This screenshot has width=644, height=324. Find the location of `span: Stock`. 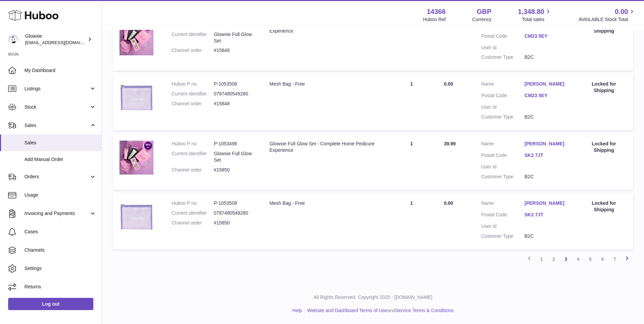

span: Stock is located at coordinates (57, 107).